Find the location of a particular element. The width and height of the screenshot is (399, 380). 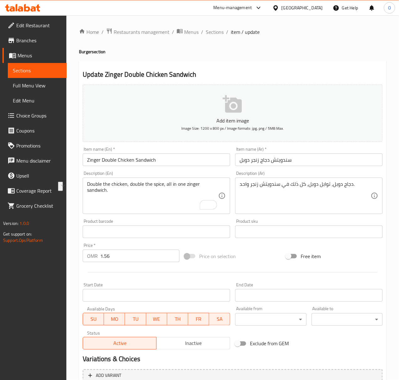

span: Choice Groups is located at coordinates (39, 116).